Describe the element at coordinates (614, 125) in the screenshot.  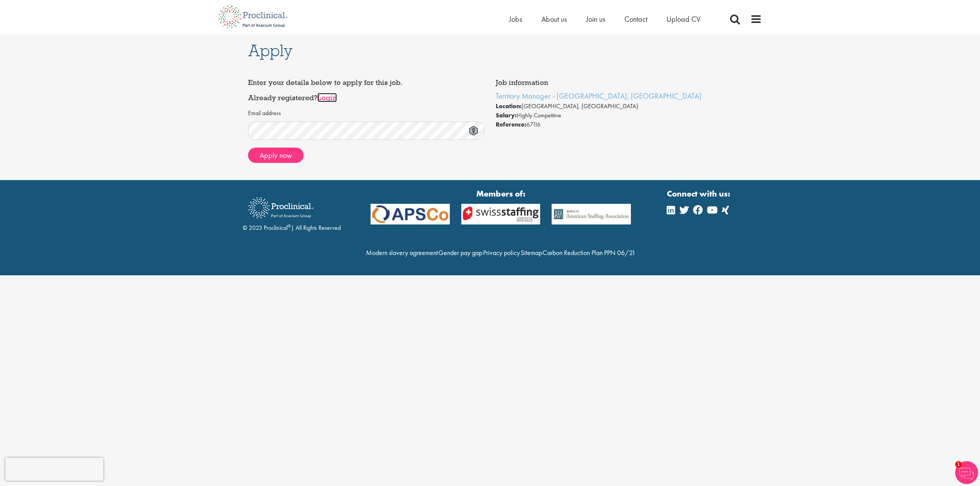
I see `li: 67116` at that location.